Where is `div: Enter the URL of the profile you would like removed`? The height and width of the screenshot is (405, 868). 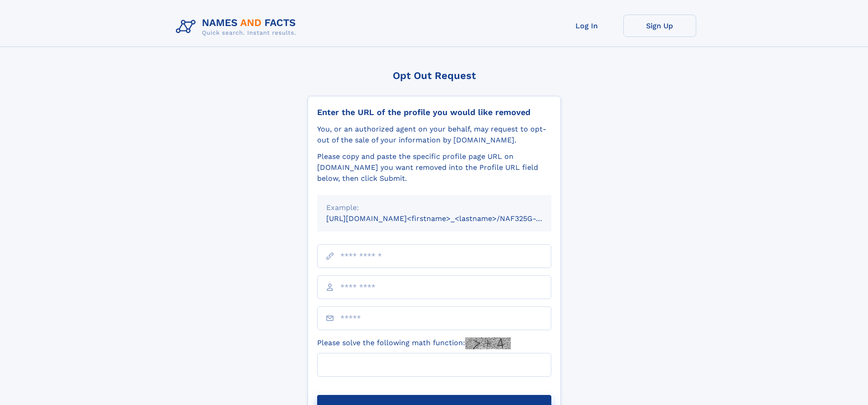 div: Enter the URL of the profile you would like removed is located at coordinates (434, 112).